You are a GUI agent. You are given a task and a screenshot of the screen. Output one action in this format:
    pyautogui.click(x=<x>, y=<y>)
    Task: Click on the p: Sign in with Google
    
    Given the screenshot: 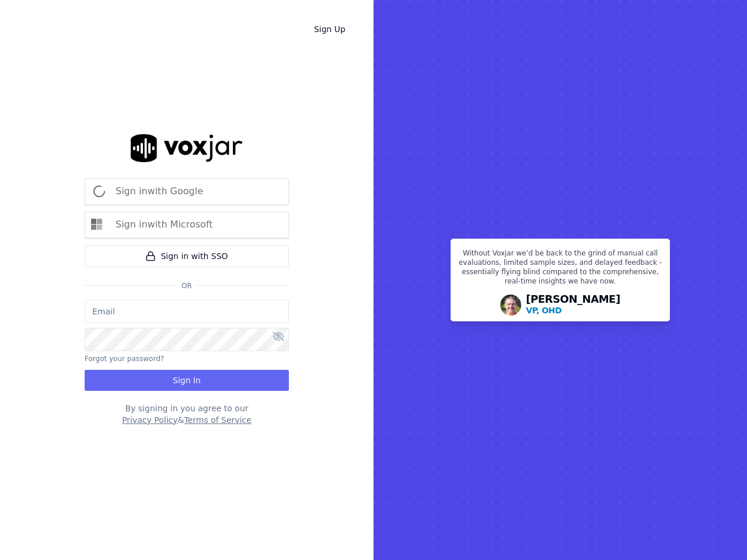 What is the action you would take?
    pyautogui.click(x=159, y=191)
    